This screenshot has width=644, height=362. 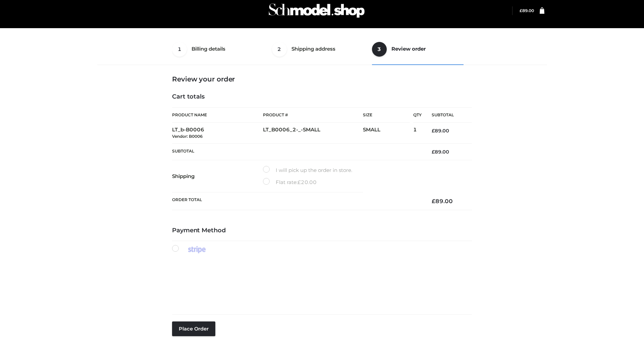 What do you see at coordinates (388, 133) in the screenshot?
I see `td: SMALL` at bounding box center [388, 133].